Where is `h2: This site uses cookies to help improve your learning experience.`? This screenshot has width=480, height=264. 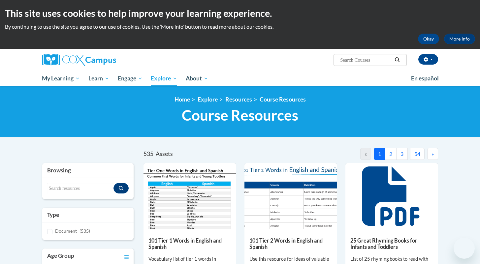 h2: This site uses cookies to help improve your learning experience. is located at coordinates (240, 13).